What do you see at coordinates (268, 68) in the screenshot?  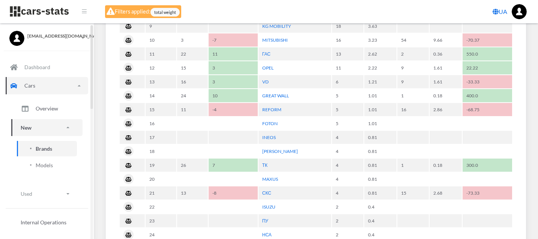 I see `a: OPEL` at bounding box center [268, 68].